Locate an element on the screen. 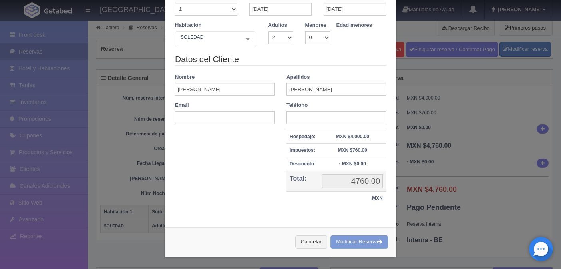 The width and height of the screenshot is (561, 269). input: Seleccionar hab. is located at coordinates (181, 40).